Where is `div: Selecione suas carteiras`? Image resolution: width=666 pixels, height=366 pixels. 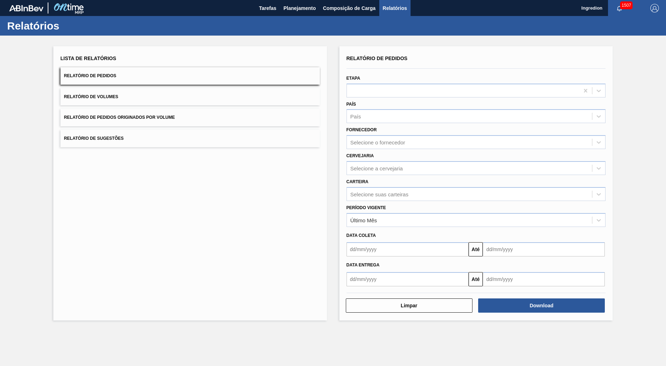 div: Selecione suas carteiras is located at coordinates (379, 194).